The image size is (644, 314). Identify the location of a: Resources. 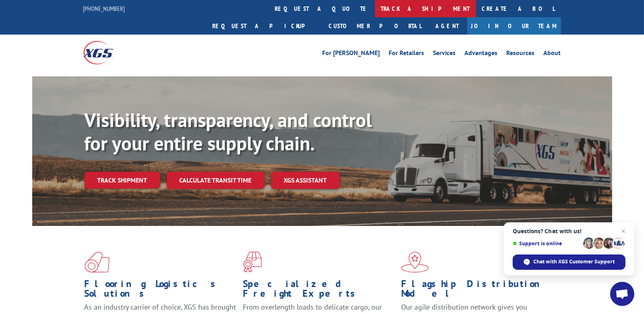
(521, 54).